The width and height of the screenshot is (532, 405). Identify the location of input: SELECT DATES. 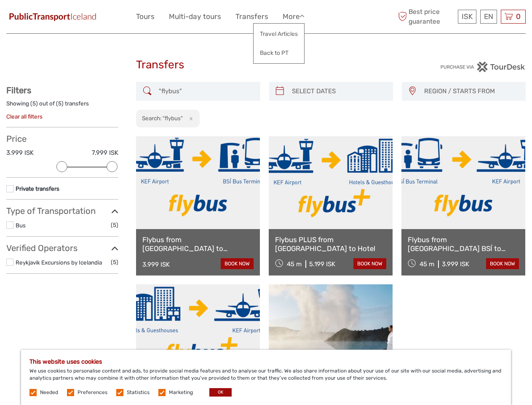
(339, 91).